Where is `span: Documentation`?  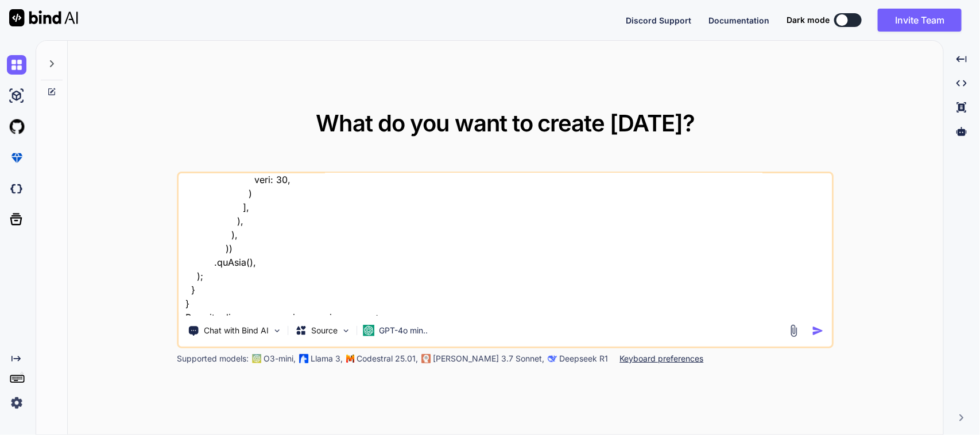
span: Documentation is located at coordinates (738, 20).